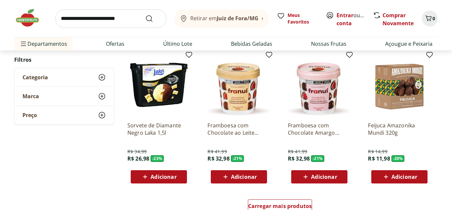  What do you see at coordinates (224, 18) in the screenshot?
I see `span: Retirar em` at bounding box center [224, 18].